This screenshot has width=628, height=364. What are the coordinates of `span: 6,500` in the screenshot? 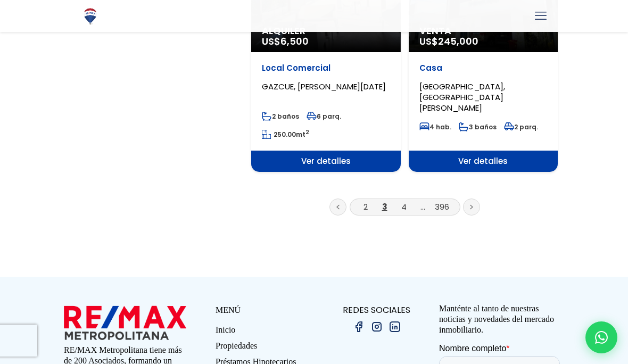 It's located at (294, 41).